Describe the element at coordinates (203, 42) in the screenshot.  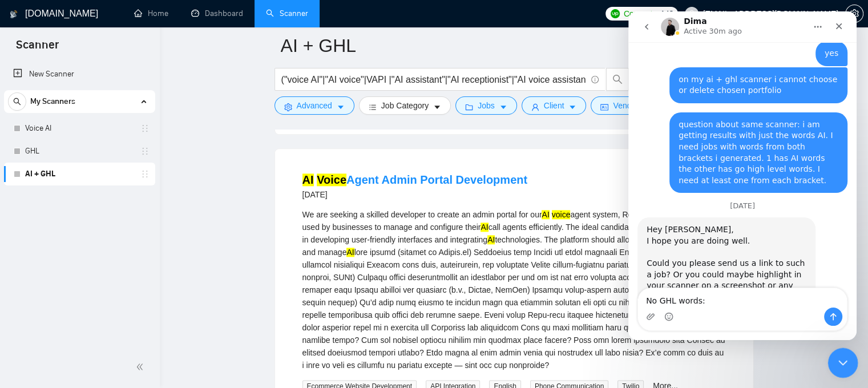
I see `div: yes` at that location.